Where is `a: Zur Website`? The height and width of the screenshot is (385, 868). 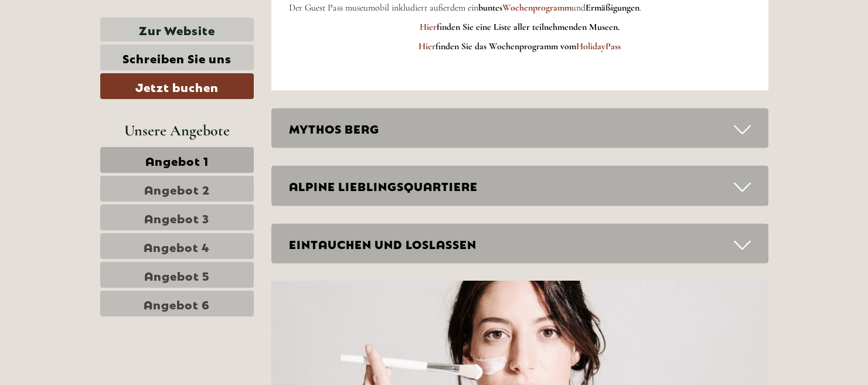 a: Zur Website is located at coordinates (177, 29).